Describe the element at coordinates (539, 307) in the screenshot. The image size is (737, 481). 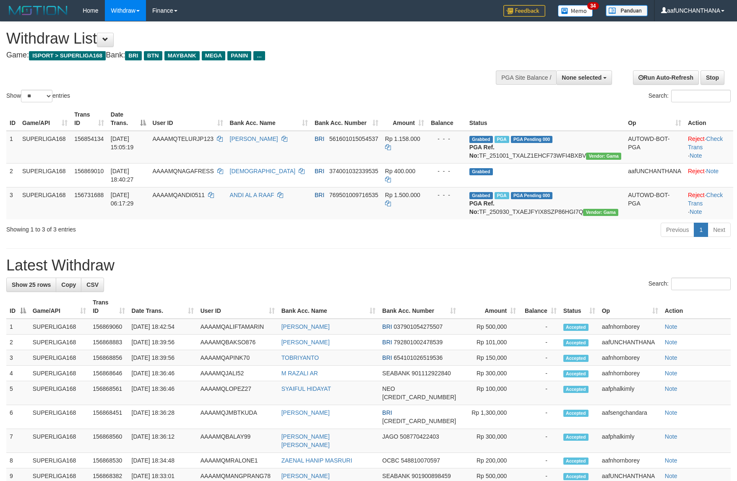
I see `th: Balance: activate to sort column ascending` at that location.